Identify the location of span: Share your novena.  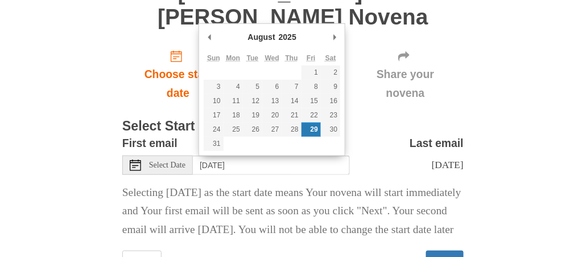
(405, 84).